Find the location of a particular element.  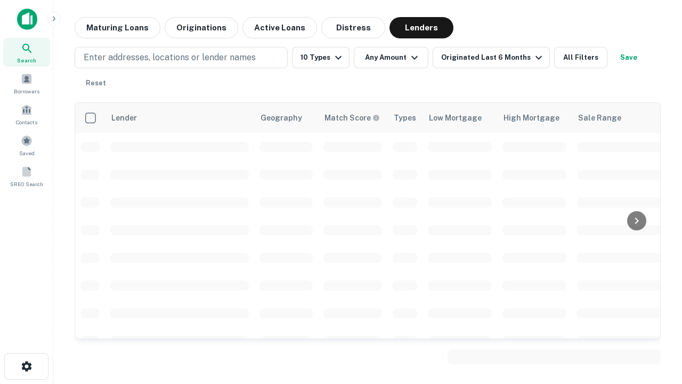

div: High Mortgage is located at coordinates (531, 118).